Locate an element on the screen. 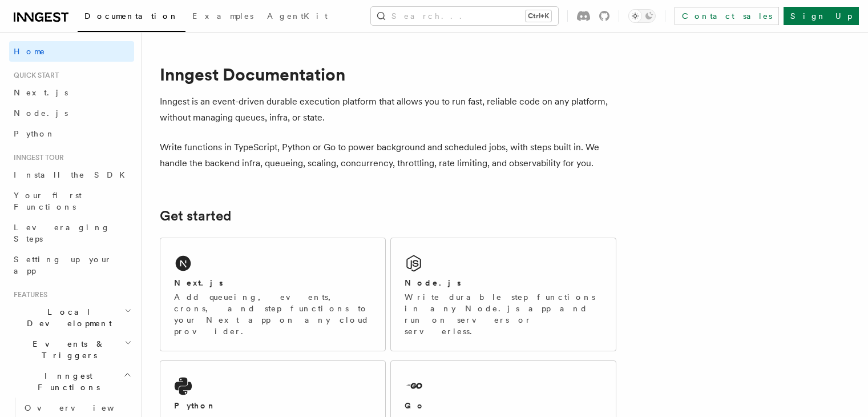 The width and height of the screenshot is (868, 417). h2: Python is located at coordinates (195, 406).